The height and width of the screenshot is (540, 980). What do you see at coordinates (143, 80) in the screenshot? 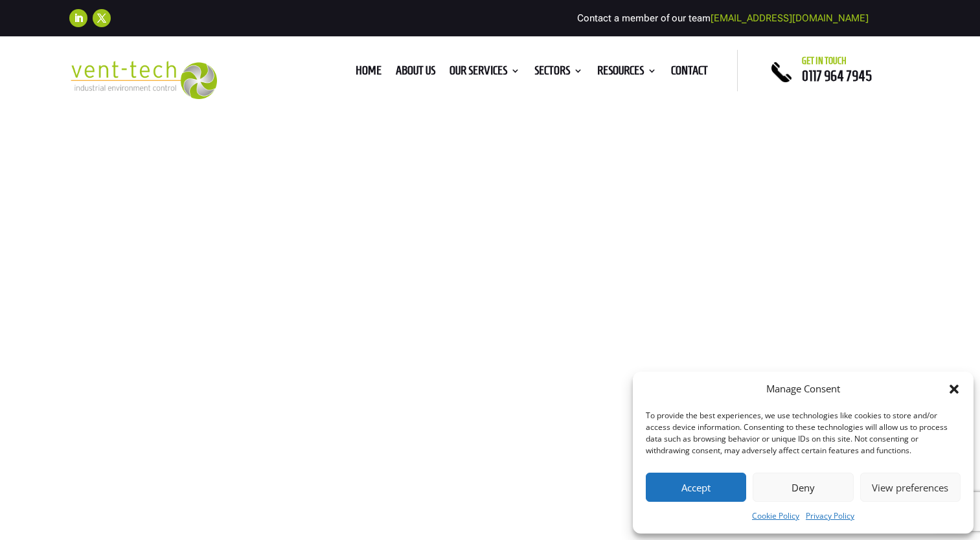
I see `img: 2023-09-27T08_35_16.549ZVENT-TECH---Clear-background` at bounding box center [143, 80].